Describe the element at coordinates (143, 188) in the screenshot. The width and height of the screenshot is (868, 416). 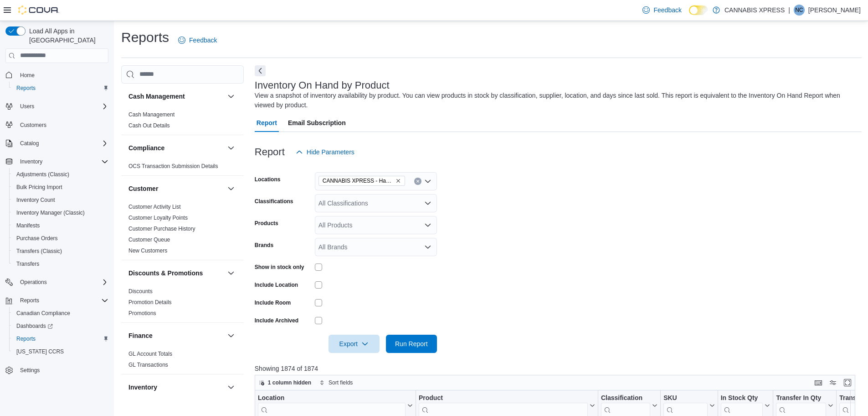
I see `h3: Customer` at that location.